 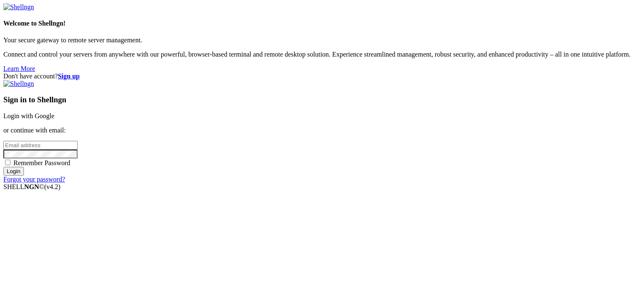 I want to click on a: Sign up, so click(x=69, y=76).